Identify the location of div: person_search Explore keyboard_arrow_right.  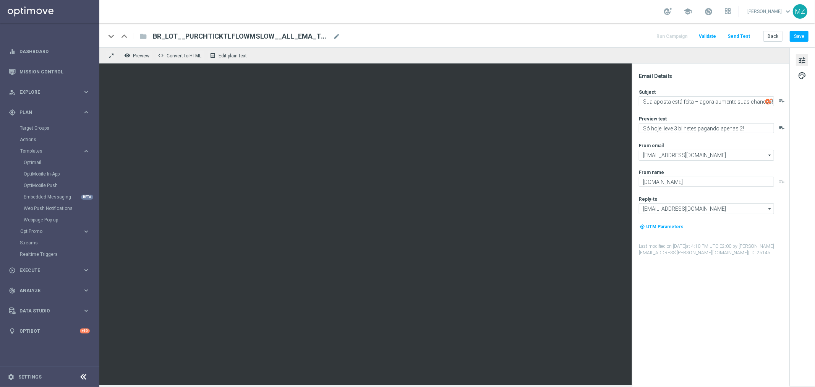
(49, 92).